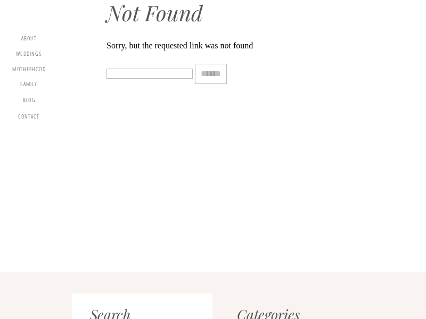  I want to click on div: contact, so click(28, 118).